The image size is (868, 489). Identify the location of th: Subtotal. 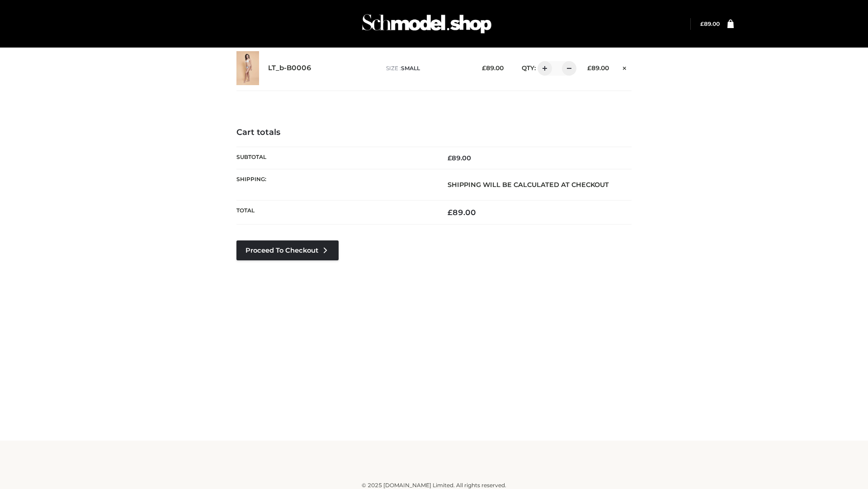
(335, 157).